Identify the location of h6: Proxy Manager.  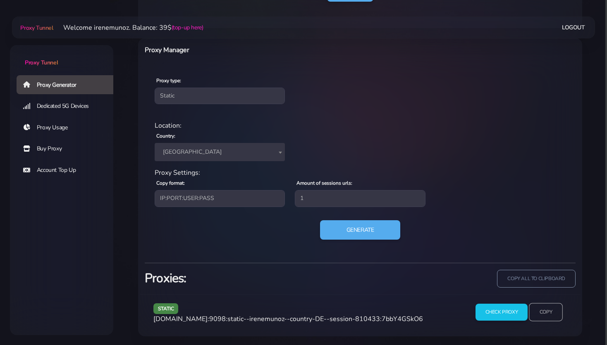
(268, 50).